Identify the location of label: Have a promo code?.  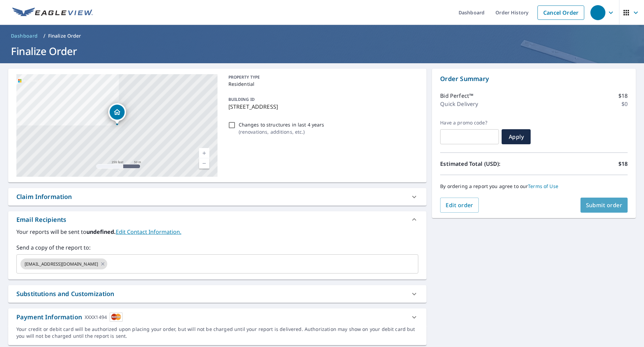
(470, 123).